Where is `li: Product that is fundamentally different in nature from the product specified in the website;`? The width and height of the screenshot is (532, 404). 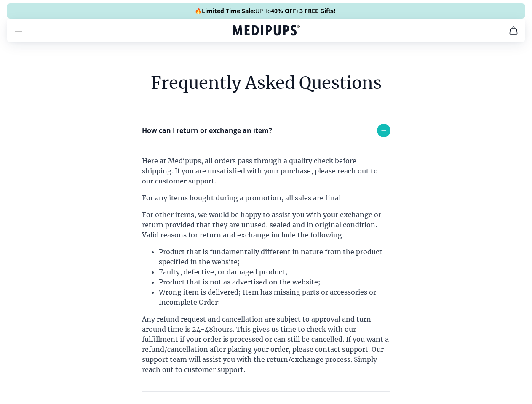
li: Product that is fundamentally different in nature from the product specified in the website; is located at coordinates (275, 257).